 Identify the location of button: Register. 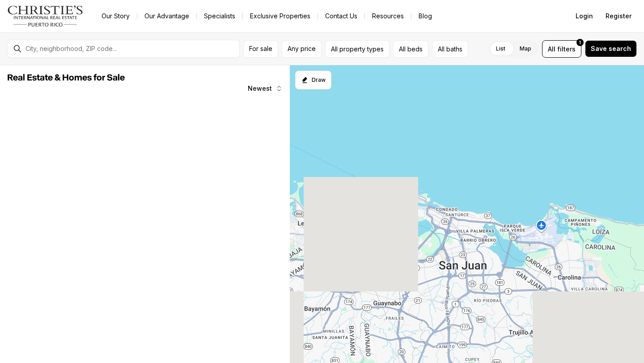
(618, 16).